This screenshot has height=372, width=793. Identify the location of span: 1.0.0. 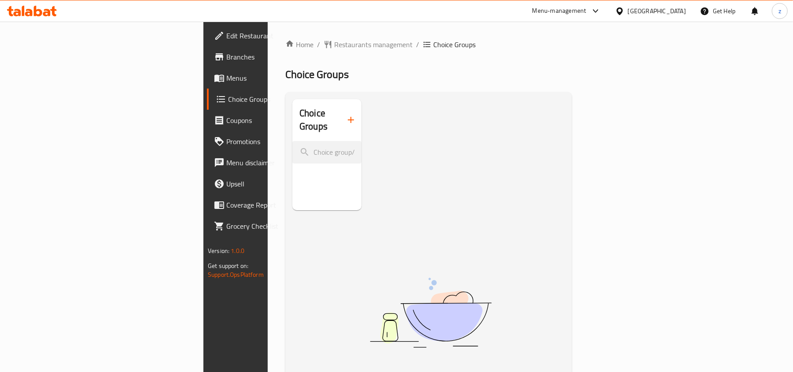
(237, 251).